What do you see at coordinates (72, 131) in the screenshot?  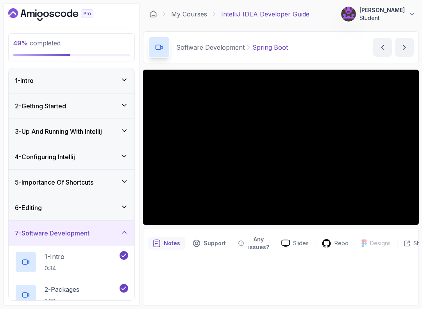 I see `button: 3-Up And Running With Intellij` at bounding box center [72, 131].